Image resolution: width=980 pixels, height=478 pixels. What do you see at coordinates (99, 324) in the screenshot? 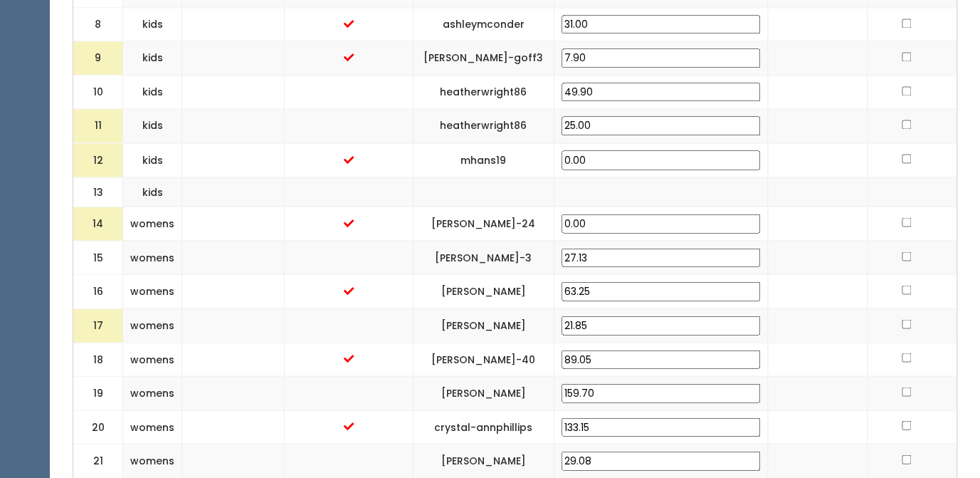
I see `td: 17` at bounding box center [99, 324].